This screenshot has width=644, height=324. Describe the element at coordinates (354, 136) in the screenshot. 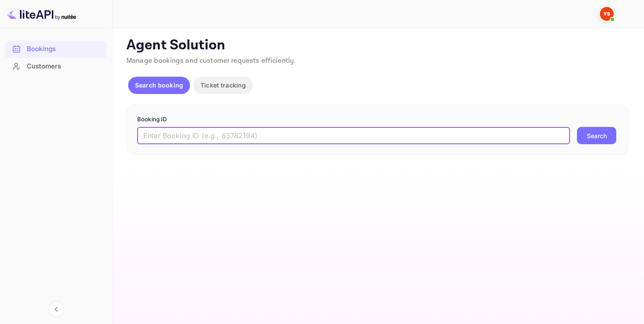

I see `input: Enter Booking ID (e.g., 63782194)` at that location.